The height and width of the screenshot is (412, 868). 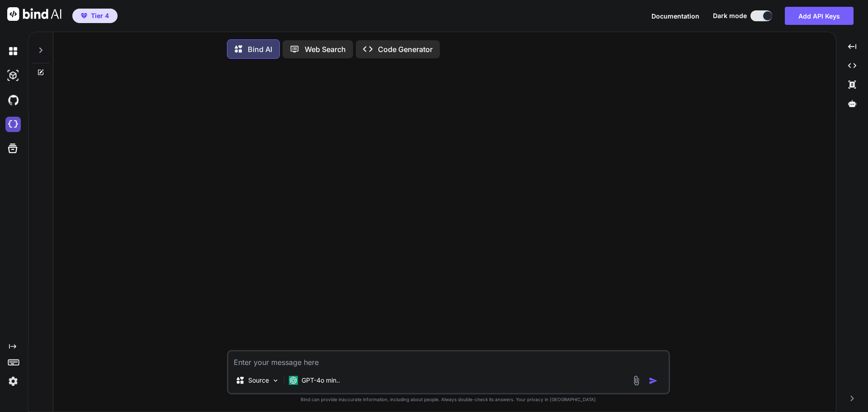 What do you see at coordinates (100, 16) in the screenshot?
I see `span: Tier 4` at bounding box center [100, 16].